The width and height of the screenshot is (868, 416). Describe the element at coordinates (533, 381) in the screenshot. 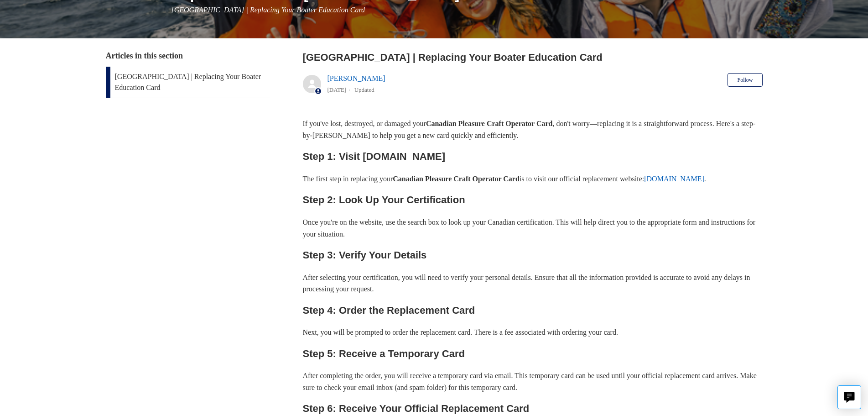

I see `p: After completing the order, you will receive a temporary card via email. This temporary card can ...` at that location.